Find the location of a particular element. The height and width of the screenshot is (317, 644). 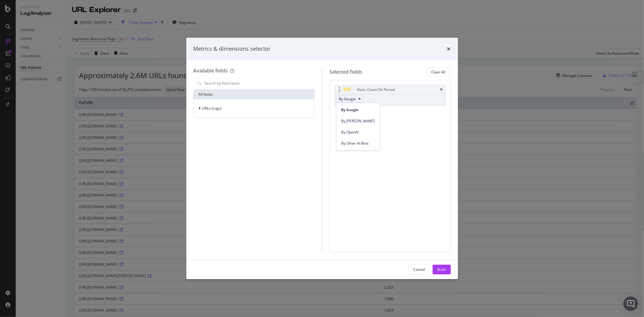

div: Build is located at coordinates (442, 269).